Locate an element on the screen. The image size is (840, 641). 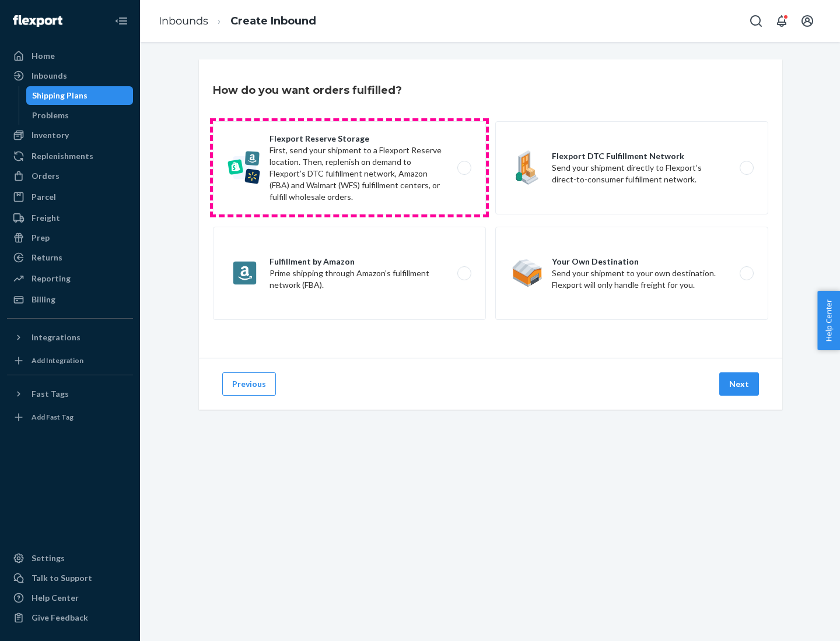
button: Give Feedback is located at coordinates (70, 618).